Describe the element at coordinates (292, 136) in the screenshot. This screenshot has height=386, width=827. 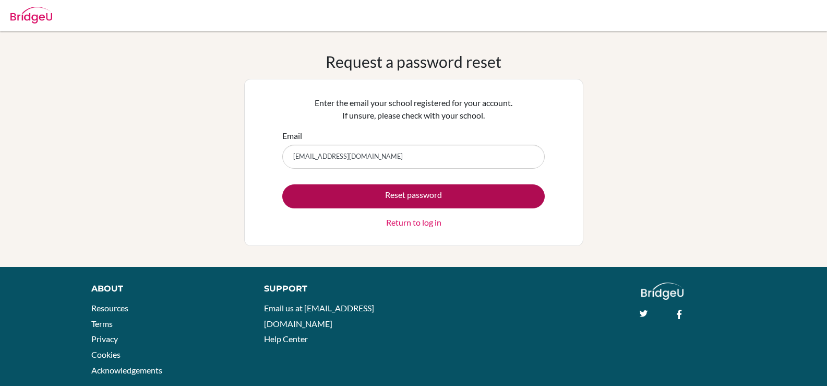
I see `label: Email` at that location.